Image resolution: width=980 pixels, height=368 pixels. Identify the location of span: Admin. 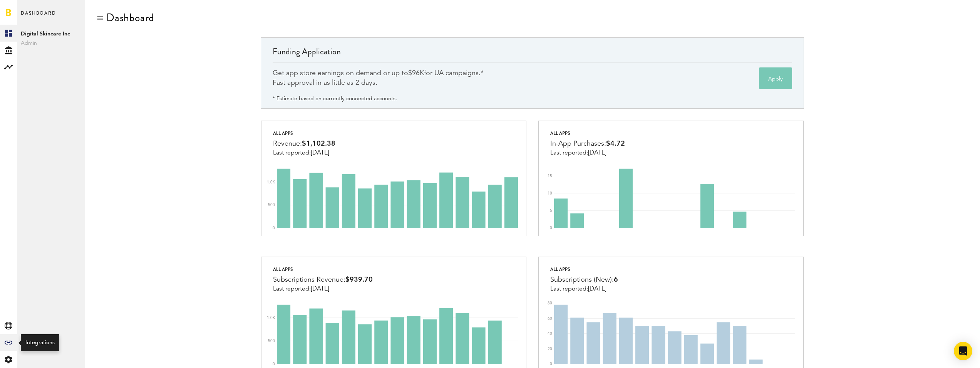
(51, 43).